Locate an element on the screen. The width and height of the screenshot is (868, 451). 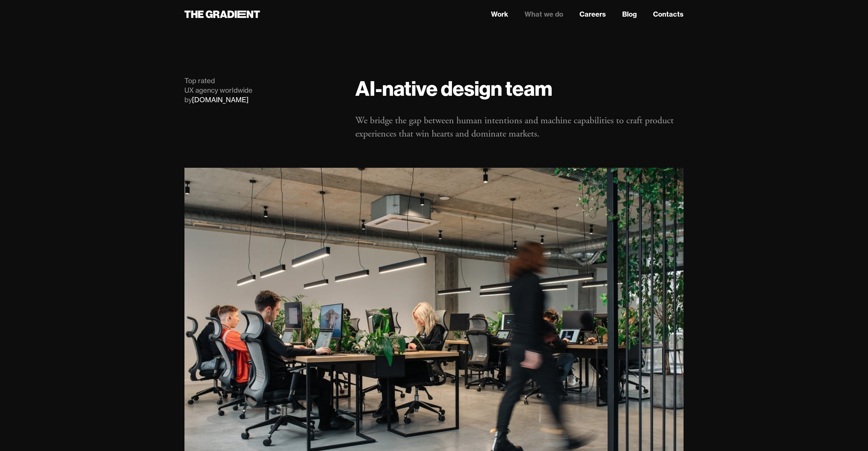
a: Careers is located at coordinates (593, 14).